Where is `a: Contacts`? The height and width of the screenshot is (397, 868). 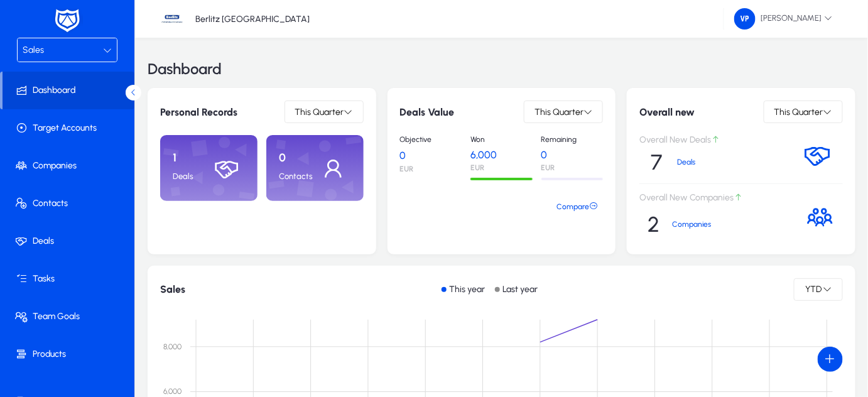 a: Contacts is located at coordinates (70, 203).